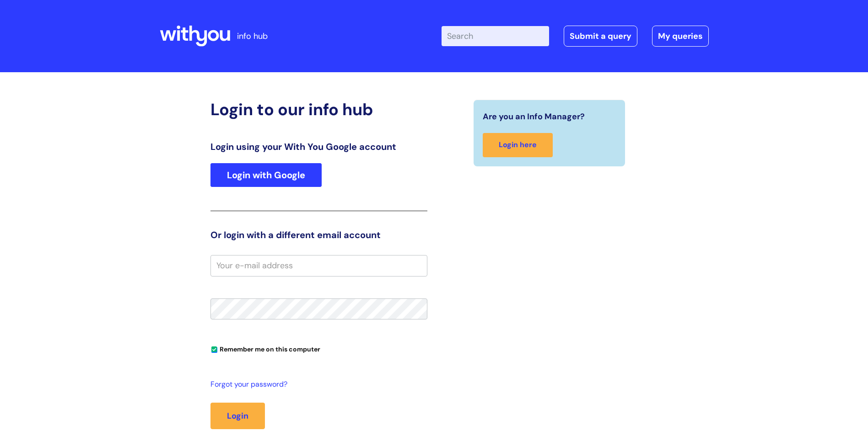 This screenshot has height=436, width=868. I want to click on label: Remember me on this computer, so click(265, 349).